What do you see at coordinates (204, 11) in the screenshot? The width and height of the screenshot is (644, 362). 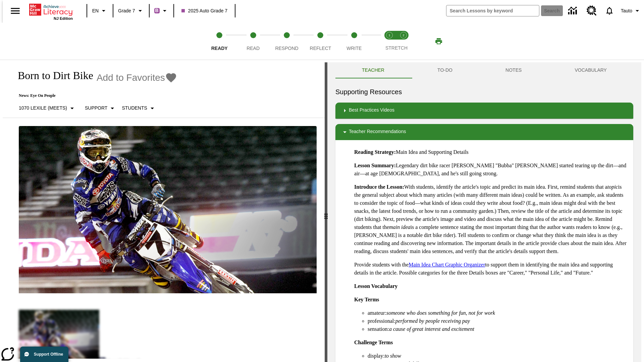 I see `span: 2025 Auto Grade 7` at bounding box center [204, 11].